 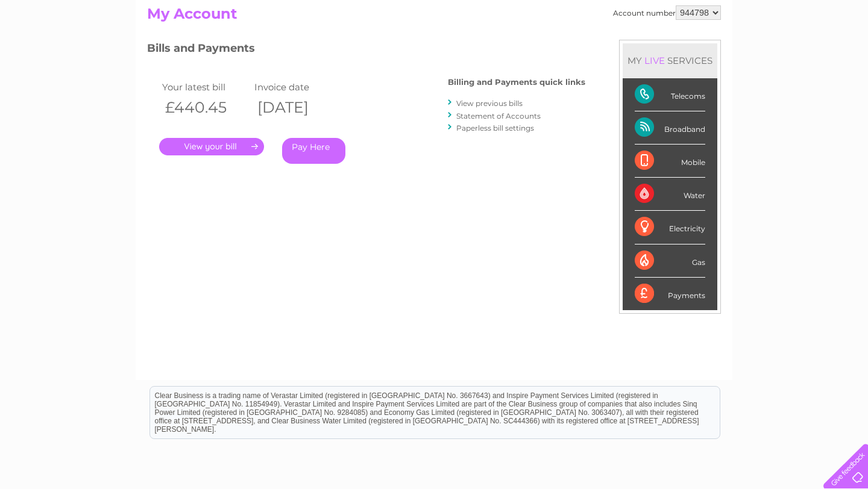 I want to click on h2: My Account, so click(x=434, y=17).